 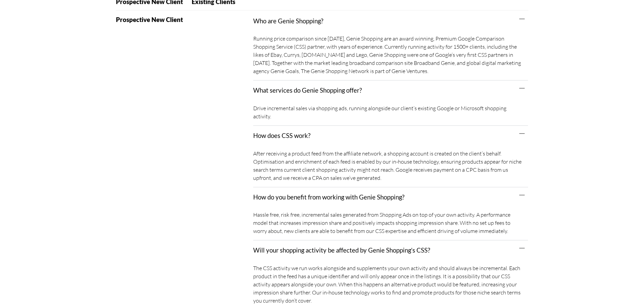 I want to click on a: Who are Genie Shopping?, so click(x=288, y=21).